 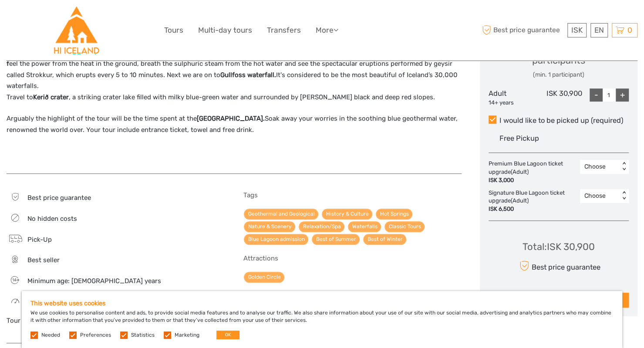 What do you see at coordinates (115, 321) in the screenshot?
I see `div: Tour Operator:` at bounding box center [115, 321].